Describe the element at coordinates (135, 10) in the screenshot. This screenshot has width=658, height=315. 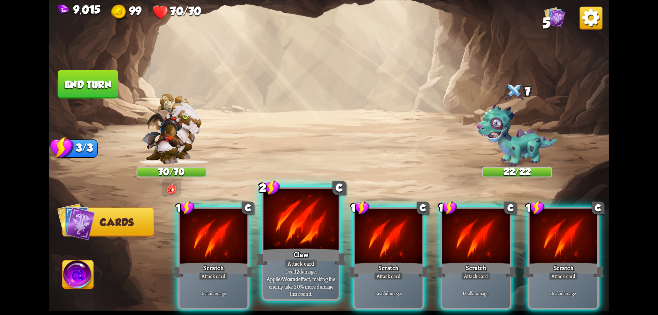
I see `span: 99` at that location.